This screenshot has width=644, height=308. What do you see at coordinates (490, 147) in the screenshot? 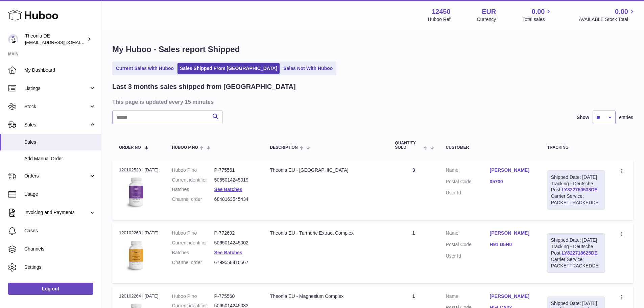
I see `div: Customer` at bounding box center [490, 147].